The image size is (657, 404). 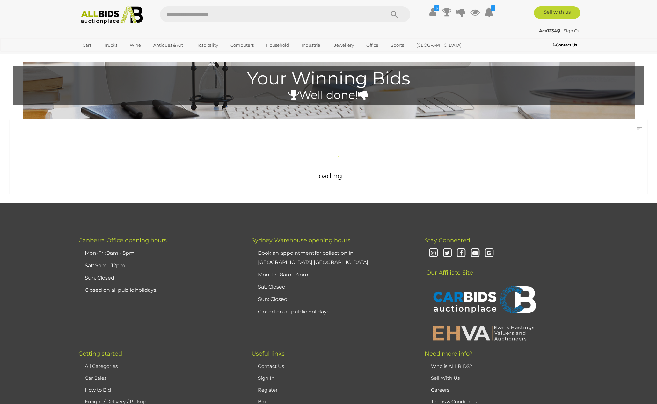 What do you see at coordinates (98, 390) in the screenshot?
I see `a: How to Bid` at bounding box center [98, 390].